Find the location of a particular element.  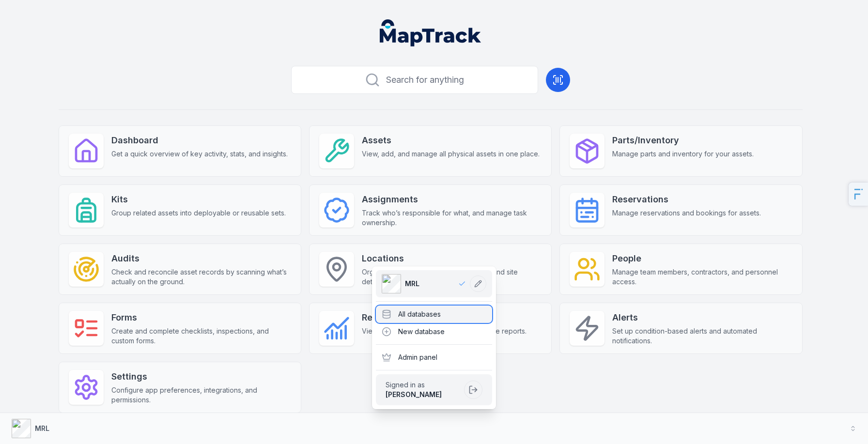

div: MRL is located at coordinates (434, 338).